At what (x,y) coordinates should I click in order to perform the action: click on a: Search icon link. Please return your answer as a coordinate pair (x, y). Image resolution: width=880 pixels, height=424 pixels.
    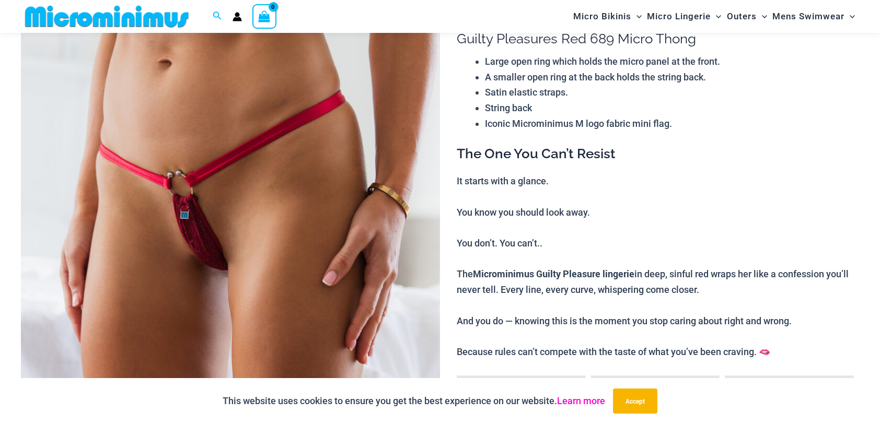
    Looking at the image, I should click on (217, 16).